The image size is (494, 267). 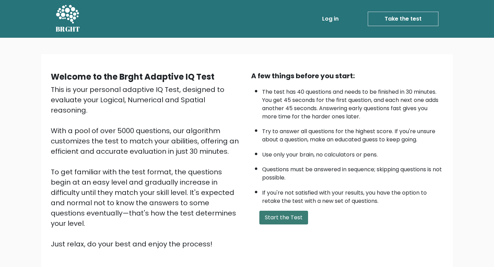 I want to click on h5: BRGHT, so click(x=68, y=29).